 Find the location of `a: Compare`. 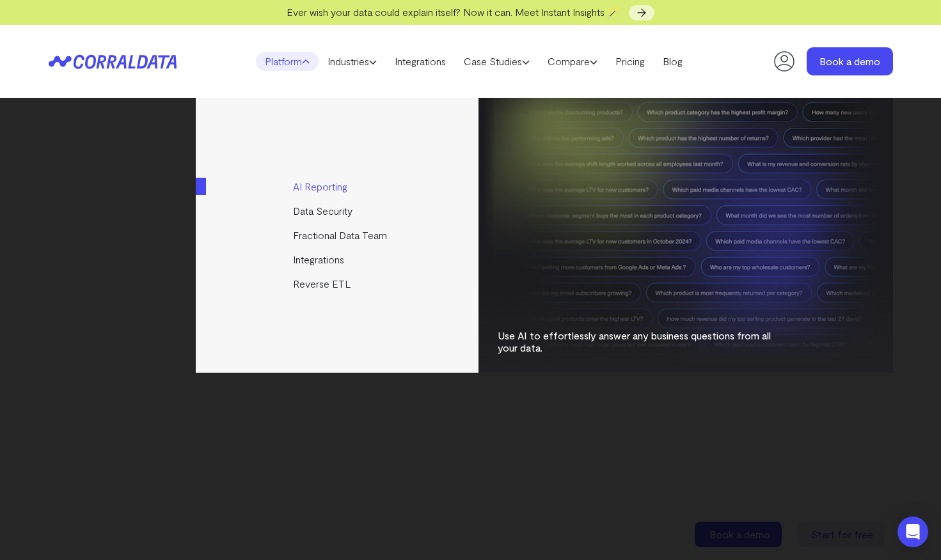

a: Compare is located at coordinates (573, 61).